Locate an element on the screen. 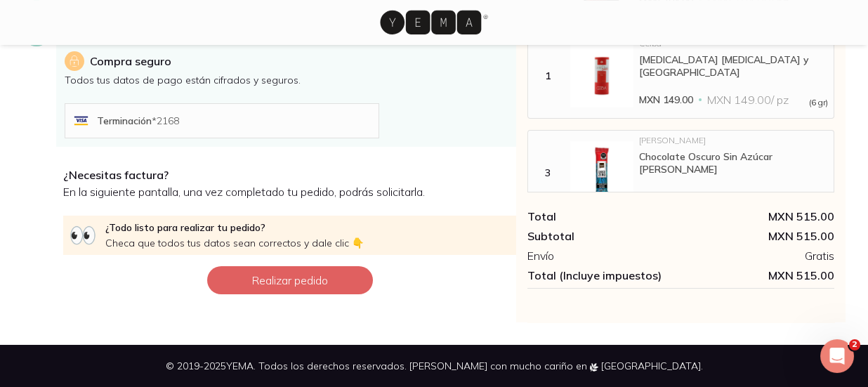 The height and width of the screenshot is (387, 868). p: ¿Necesitas factura? is located at coordinates (290, 174).